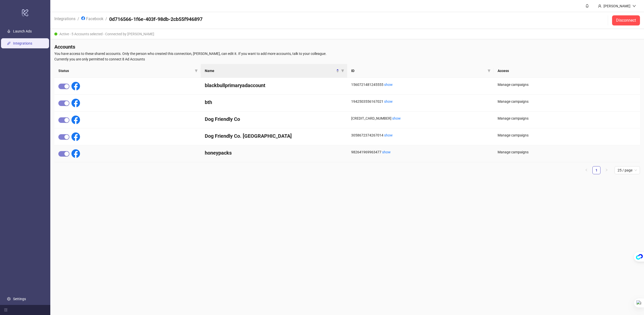 The width and height of the screenshot is (644, 315). I want to click on span: bell, so click(587, 6).